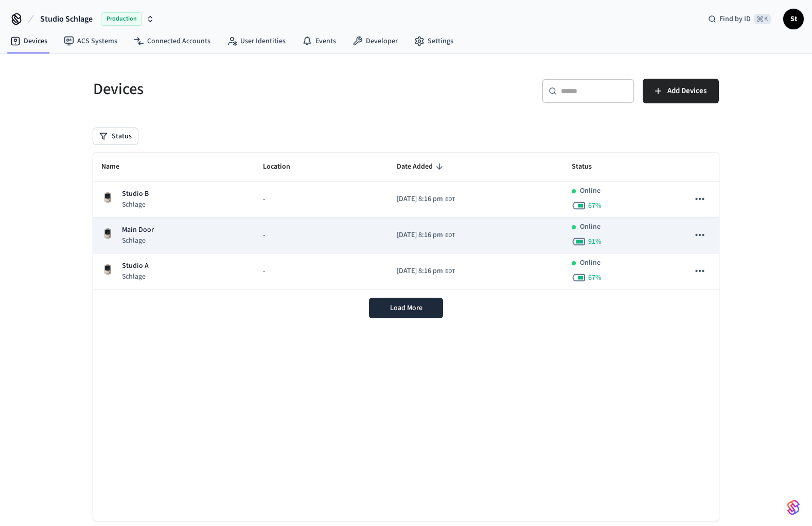 Image resolution: width=812 pixels, height=526 pixels. Describe the element at coordinates (135, 266) in the screenshot. I see `p: Studio A` at that location.